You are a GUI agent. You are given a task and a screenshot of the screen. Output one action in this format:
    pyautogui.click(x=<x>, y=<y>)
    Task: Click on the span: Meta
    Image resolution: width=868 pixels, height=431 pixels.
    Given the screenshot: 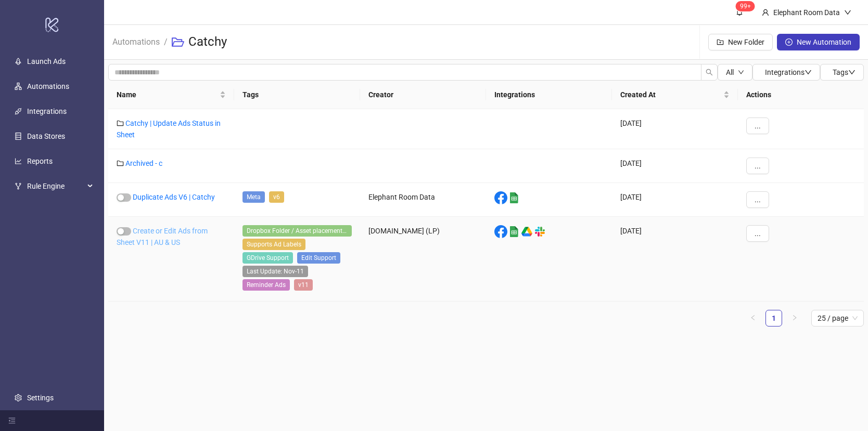 What is the action you would take?
    pyautogui.click(x=253, y=197)
    